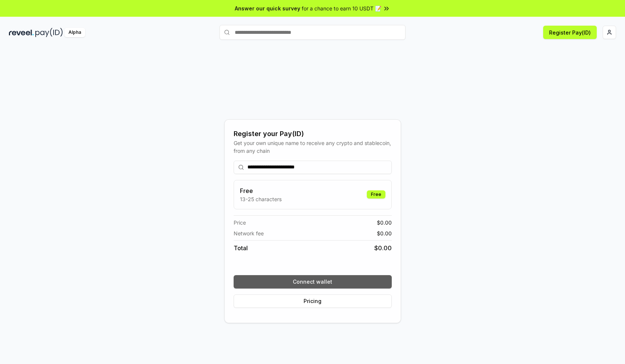 Image resolution: width=625 pixels, height=364 pixels. What do you see at coordinates (21, 32) in the screenshot?
I see `img: reveel_dark` at bounding box center [21, 32].